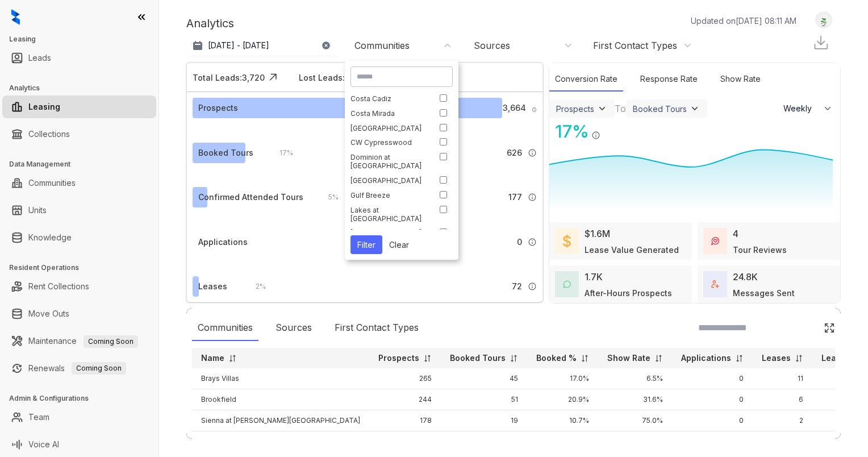  Describe the element at coordinates (43, 444) in the screenshot. I see `a: Voice AI` at that location.